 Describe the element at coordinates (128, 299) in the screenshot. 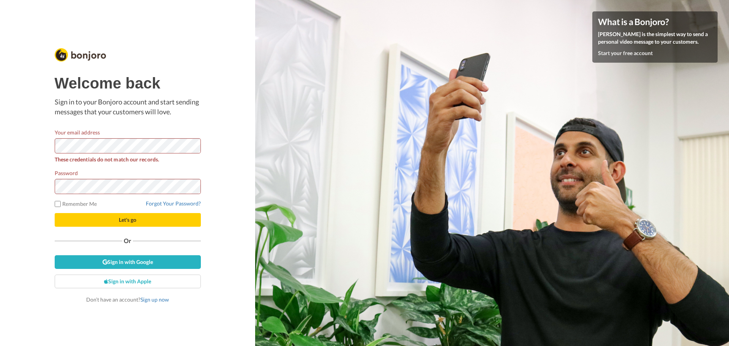

I see `span: Don’t have an account?` at that location.